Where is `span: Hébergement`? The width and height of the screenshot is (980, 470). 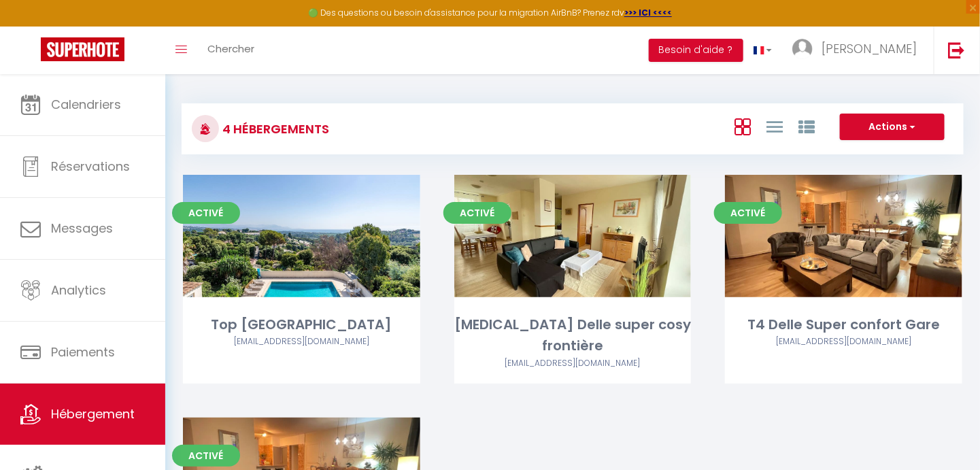
span: Hébergement is located at coordinates (92, 413).